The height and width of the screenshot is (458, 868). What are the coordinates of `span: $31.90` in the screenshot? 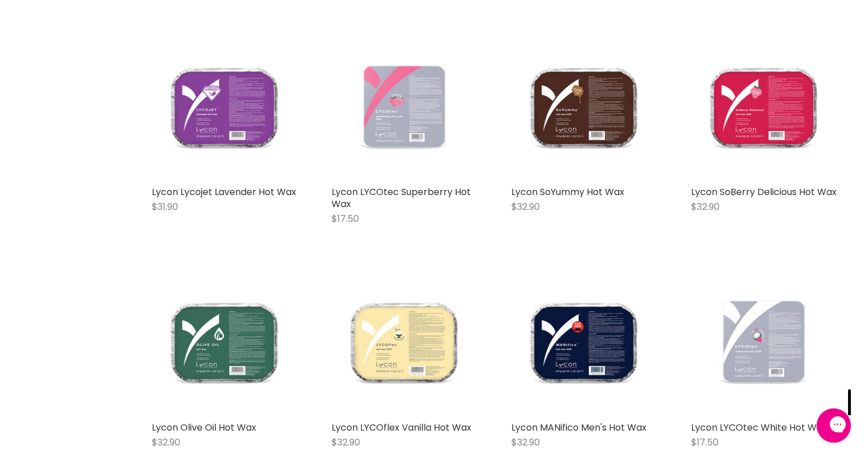 It's located at (165, 206).